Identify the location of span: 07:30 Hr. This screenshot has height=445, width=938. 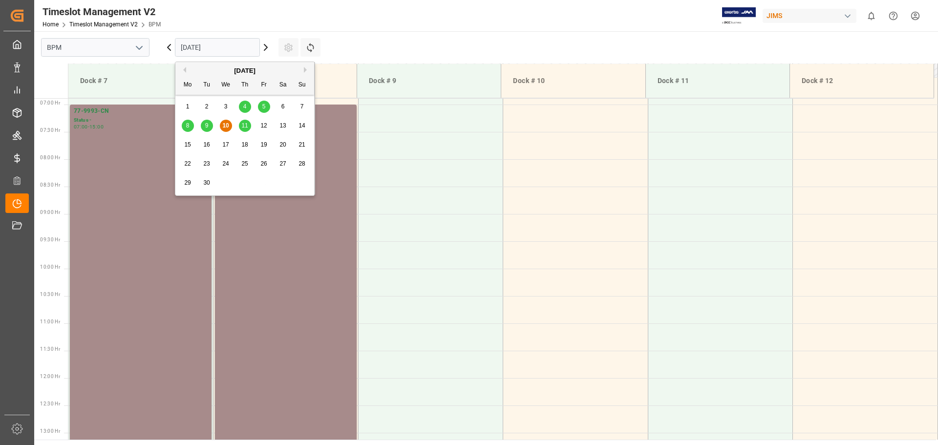
(50, 130).